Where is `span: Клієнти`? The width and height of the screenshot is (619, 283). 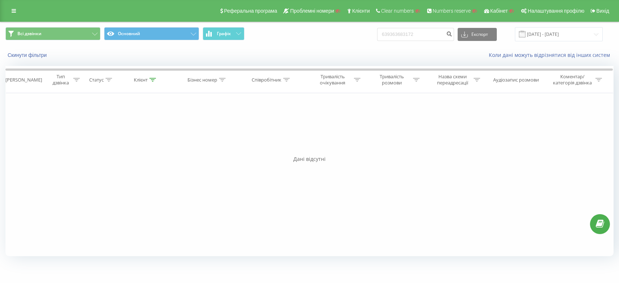
span: Клієнти is located at coordinates (361, 11).